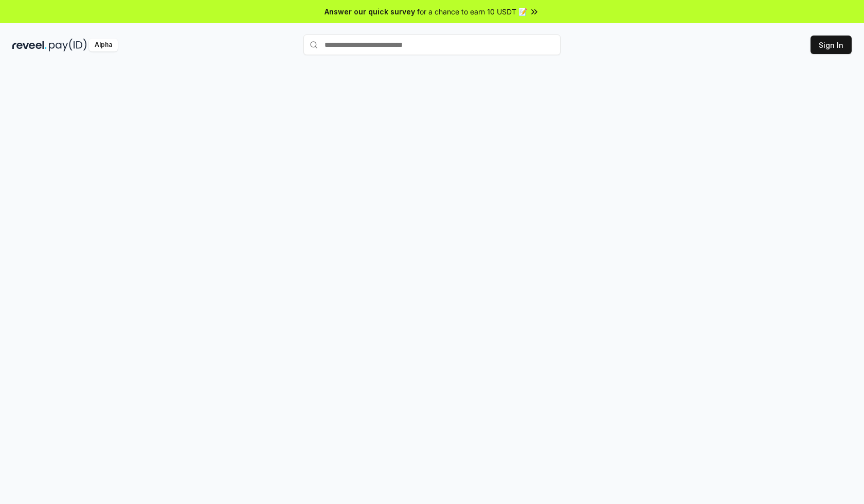 This screenshot has height=504, width=864. What do you see at coordinates (370, 11) in the screenshot?
I see `span: Answer our quick survey` at bounding box center [370, 11].